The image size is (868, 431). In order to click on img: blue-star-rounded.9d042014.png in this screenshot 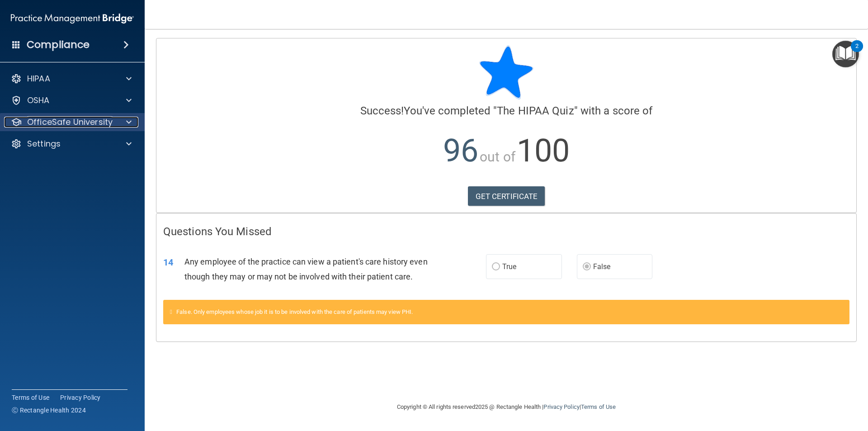, I will do `click(506, 72)`.